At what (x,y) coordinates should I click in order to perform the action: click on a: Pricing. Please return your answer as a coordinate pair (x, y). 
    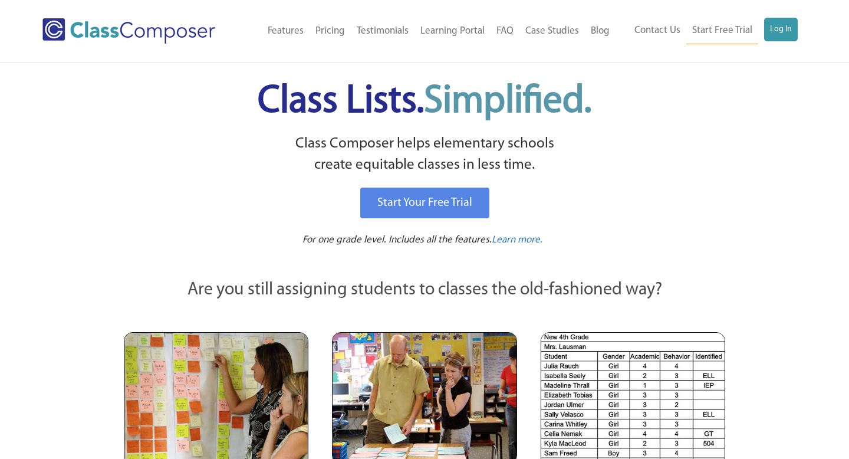
    Looking at the image, I should click on (330, 31).